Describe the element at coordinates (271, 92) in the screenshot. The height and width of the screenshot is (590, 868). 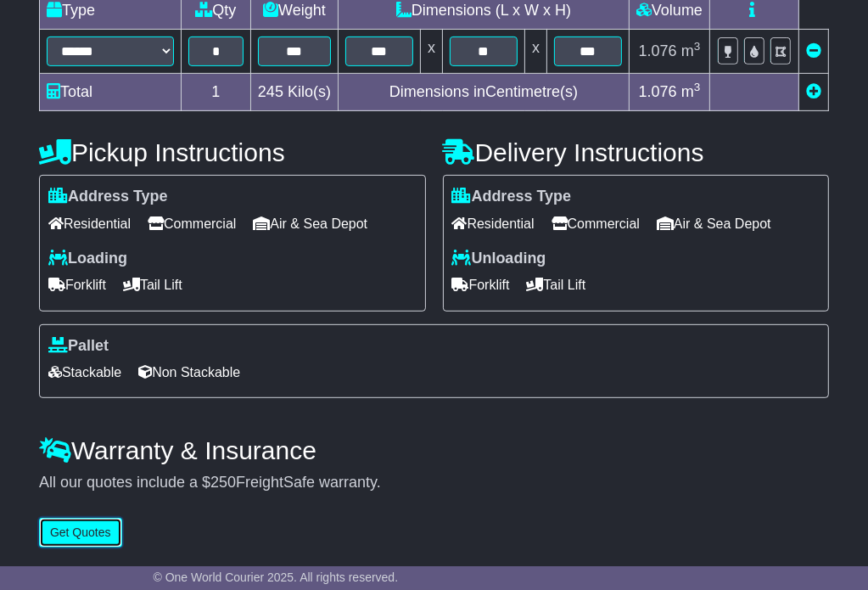
I see `span: 245` at that location.